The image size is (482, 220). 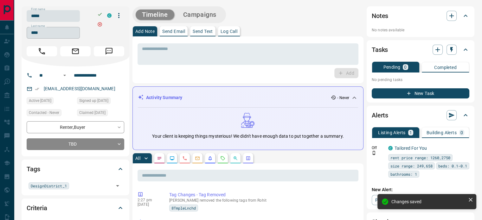 What do you see at coordinates (248, 158) in the screenshot?
I see `svg: Agent Actions` at bounding box center [248, 158].